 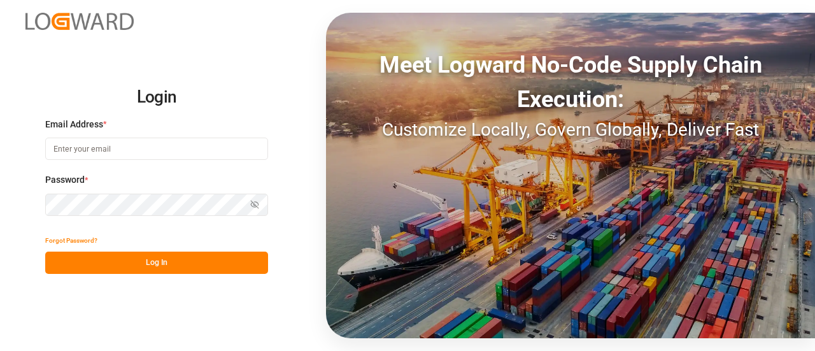 What do you see at coordinates (71, 240) in the screenshot?
I see `button: Forgot Password?` at bounding box center [71, 240].